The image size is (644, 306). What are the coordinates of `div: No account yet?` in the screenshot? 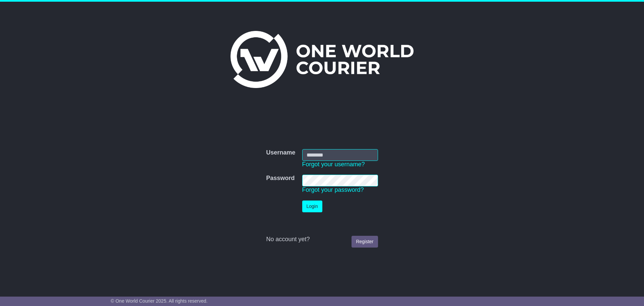 It's located at (322, 239).